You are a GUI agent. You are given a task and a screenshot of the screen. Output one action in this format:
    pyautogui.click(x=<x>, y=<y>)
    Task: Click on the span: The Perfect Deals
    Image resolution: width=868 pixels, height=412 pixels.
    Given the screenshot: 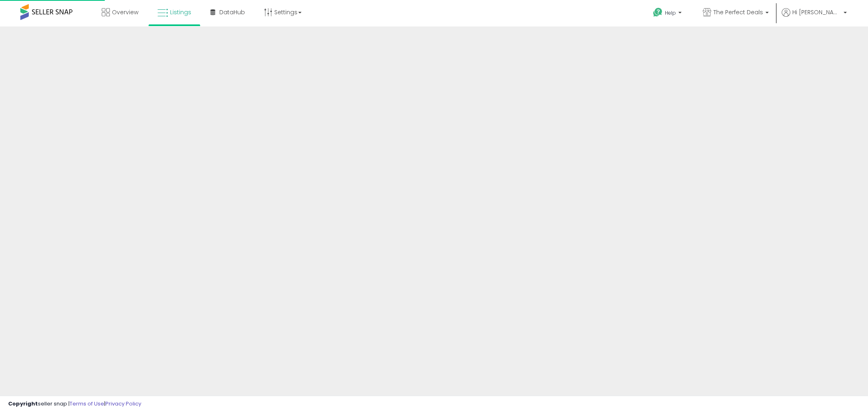 What is the action you would take?
    pyautogui.click(x=738, y=12)
    